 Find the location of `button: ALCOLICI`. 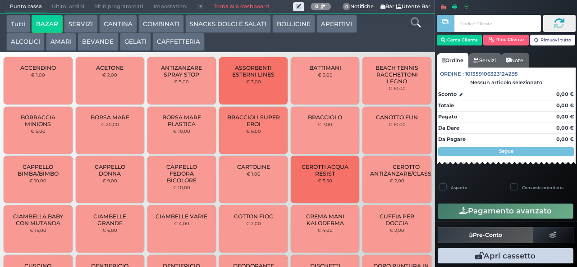

button: ALCOLICI is located at coordinates (25, 42).